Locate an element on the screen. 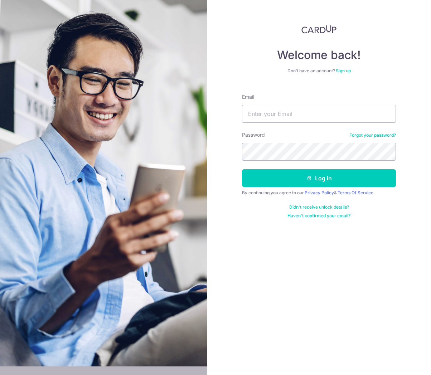  input: Enter your Email is located at coordinates (319, 114).